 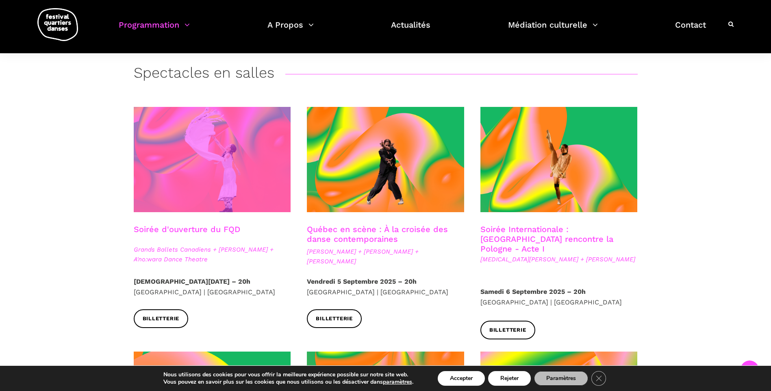 What do you see at coordinates (599, 379) in the screenshot?
I see `button: Close GDPR Cookie Banner` at bounding box center [599, 379].